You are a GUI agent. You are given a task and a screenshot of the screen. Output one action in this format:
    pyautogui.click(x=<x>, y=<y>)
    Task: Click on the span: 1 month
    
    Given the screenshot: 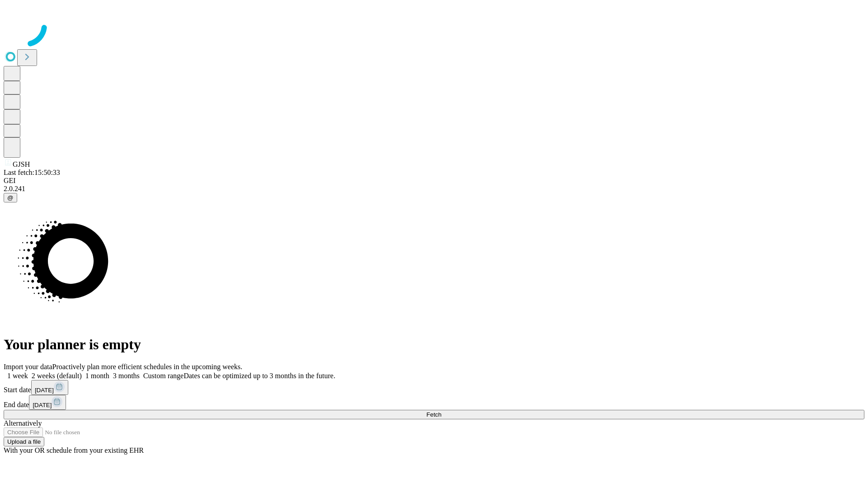 What is the action you would take?
    pyautogui.click(x=97, y=375)
    